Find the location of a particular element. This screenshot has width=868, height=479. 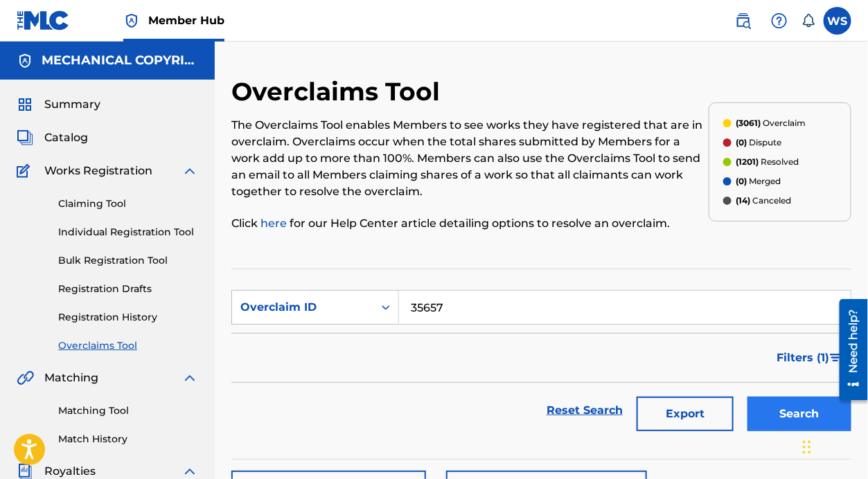

form: Search Form is located at coordinates (541, 364).